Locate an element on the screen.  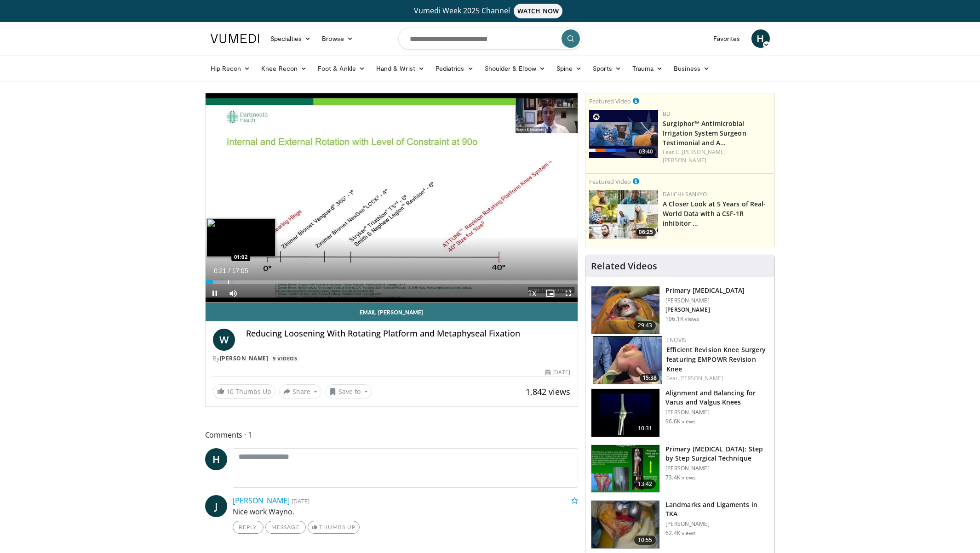
button: Enable picture-in-picture mode is located at coordinates (551, 293).